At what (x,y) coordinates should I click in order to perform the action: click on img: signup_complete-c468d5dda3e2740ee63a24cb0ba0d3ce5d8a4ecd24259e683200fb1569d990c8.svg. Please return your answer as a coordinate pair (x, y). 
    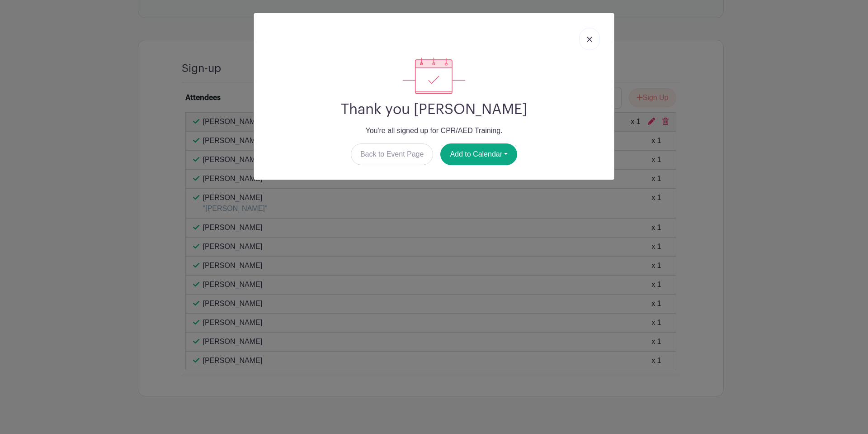
    Looking at the image, I should click on (434, 76).